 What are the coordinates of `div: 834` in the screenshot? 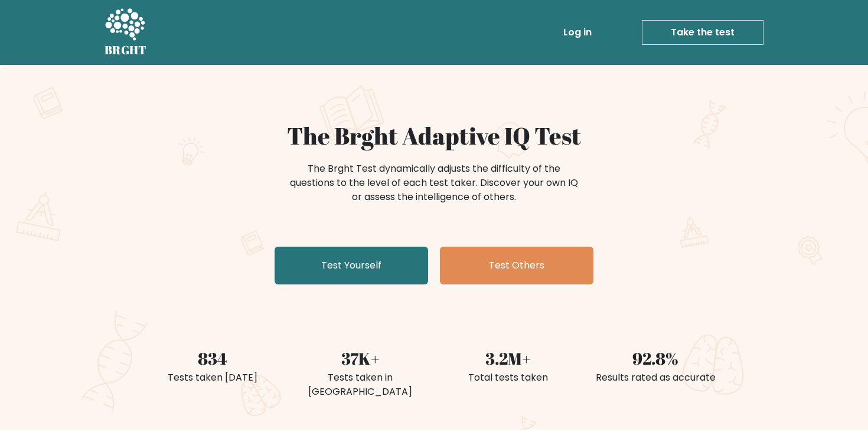 It's located at (212, 358).